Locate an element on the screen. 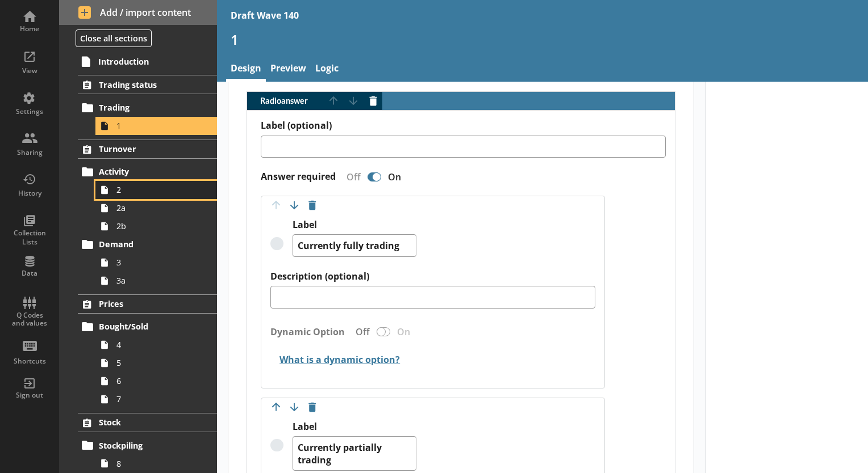 The image size is (868, 473). a: Design is located at coordinates (246, 69).